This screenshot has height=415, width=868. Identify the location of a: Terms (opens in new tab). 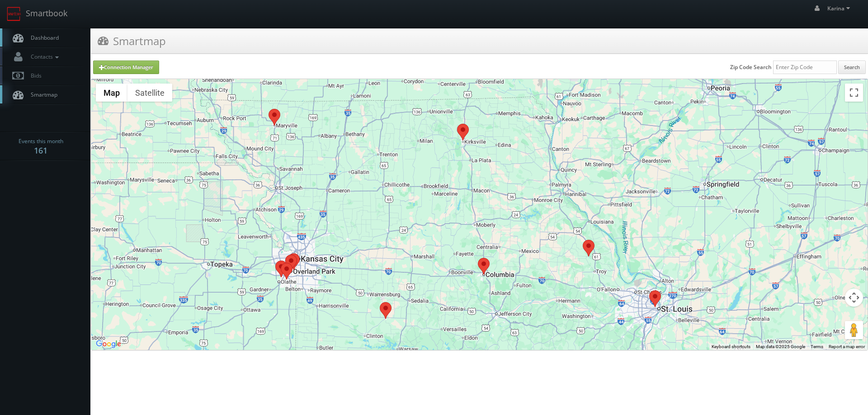
(817, 346).